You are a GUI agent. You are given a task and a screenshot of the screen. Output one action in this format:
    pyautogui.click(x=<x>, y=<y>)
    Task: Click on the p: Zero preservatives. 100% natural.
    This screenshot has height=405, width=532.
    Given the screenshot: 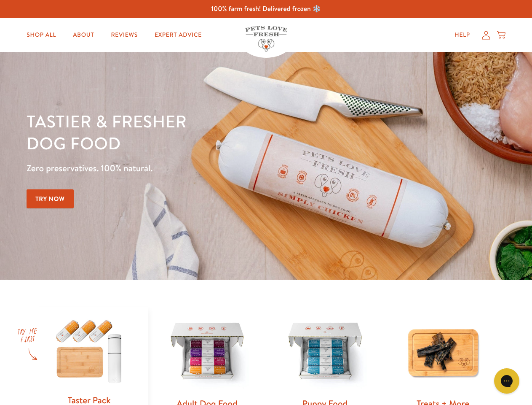 What is the action you would take?
    pyautogui.click(x=186, y=168)
    